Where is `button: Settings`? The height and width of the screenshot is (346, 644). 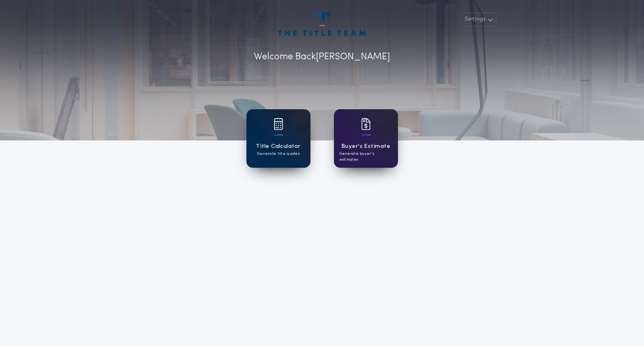
button: Settings is located at coordinates (478, 19).